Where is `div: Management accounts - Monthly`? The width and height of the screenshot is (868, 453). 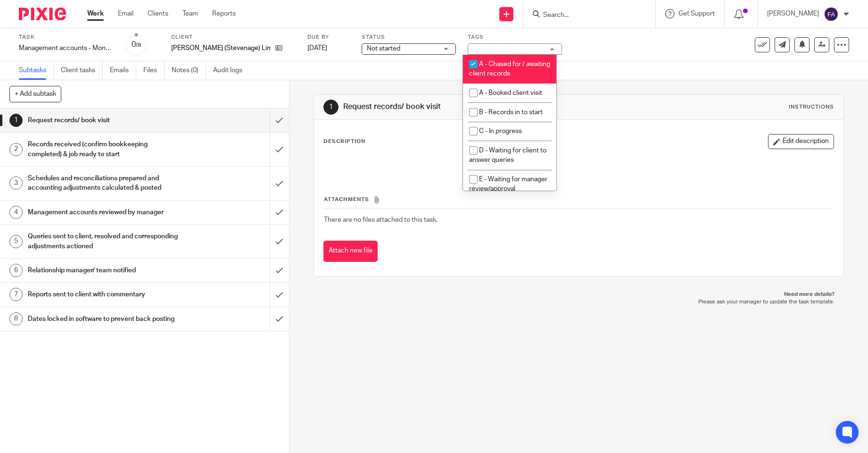
div: Management accounts - Monthly is located at coordinates (66, 48).